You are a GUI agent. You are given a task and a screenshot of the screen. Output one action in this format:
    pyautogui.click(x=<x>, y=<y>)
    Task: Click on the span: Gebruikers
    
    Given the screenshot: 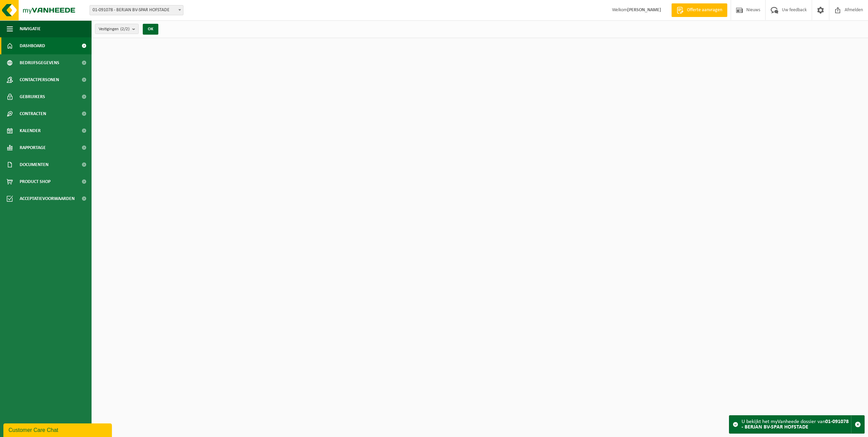 What is the action you would take?
    pyautogui.click(x=32, y=97)
    